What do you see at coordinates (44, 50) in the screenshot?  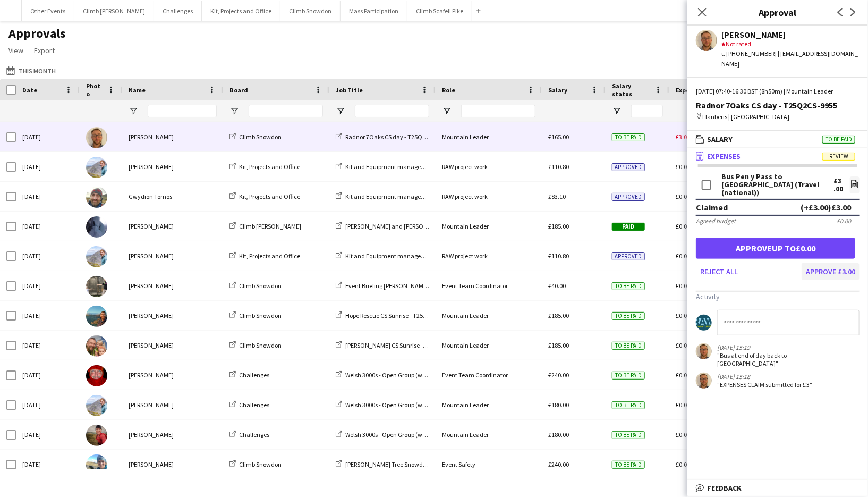 I see `a: Export` at bounding box center [44, 50].